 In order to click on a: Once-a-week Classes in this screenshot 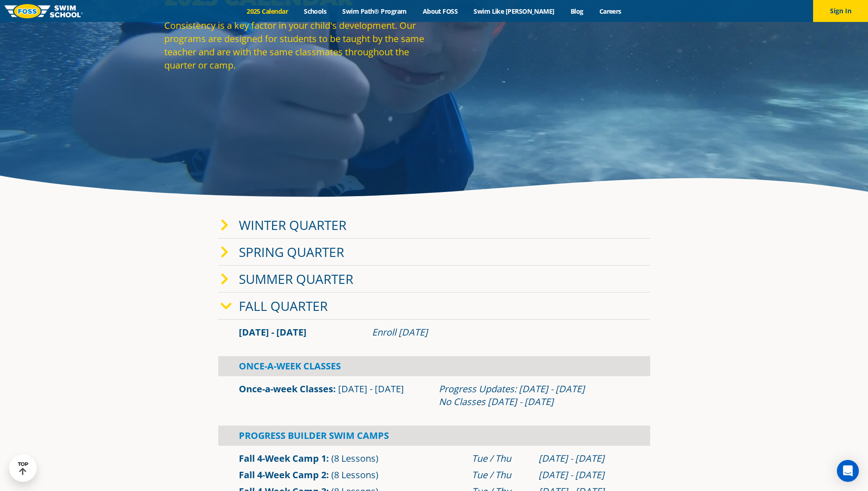, I will do `click(286, 389)`.